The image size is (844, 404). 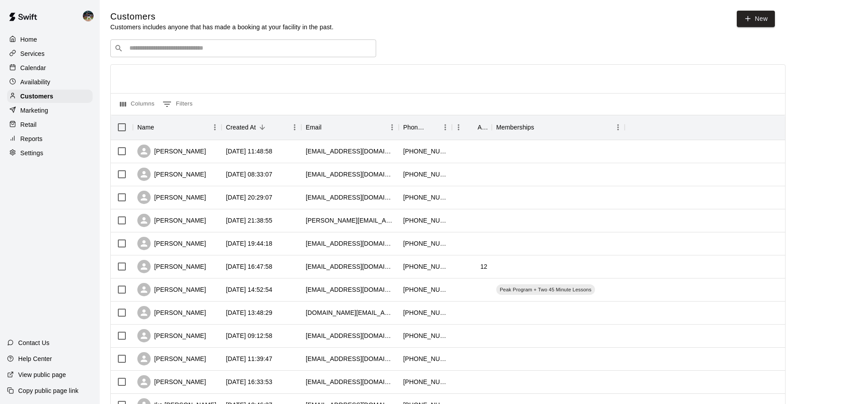 What do you see at coordinates (31, 139) in the screenshot?
I see `p: Reports` at bounding box center [31, 139].